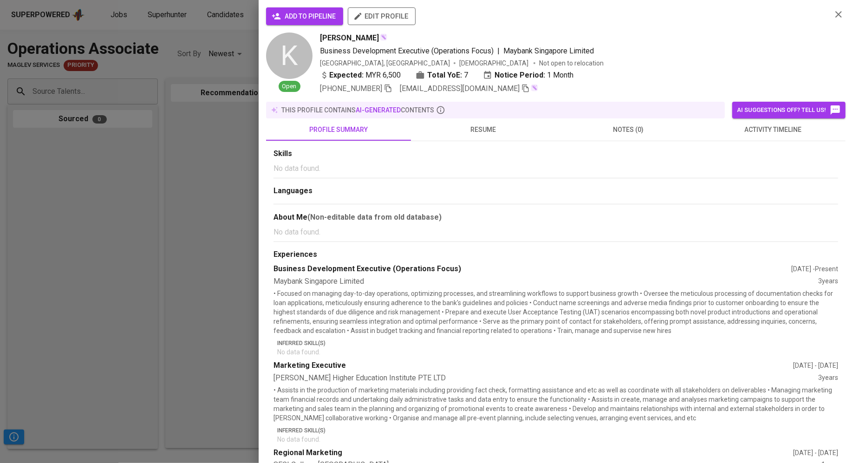 This screenshot has height=463, width=853. Describe the element at coordinates (378, 110) in the screenshot. I see `span: AI-generated` at that location.